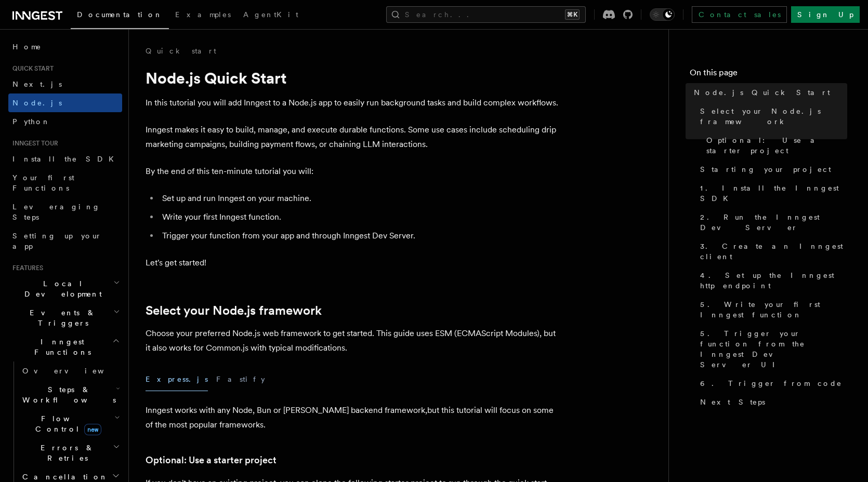 The width and height of the screenshot is (868, 482). What do you see at coordinates (733, 402) in the screenshot?
I see `span: Next Steps` at bounding box center [733, 402].